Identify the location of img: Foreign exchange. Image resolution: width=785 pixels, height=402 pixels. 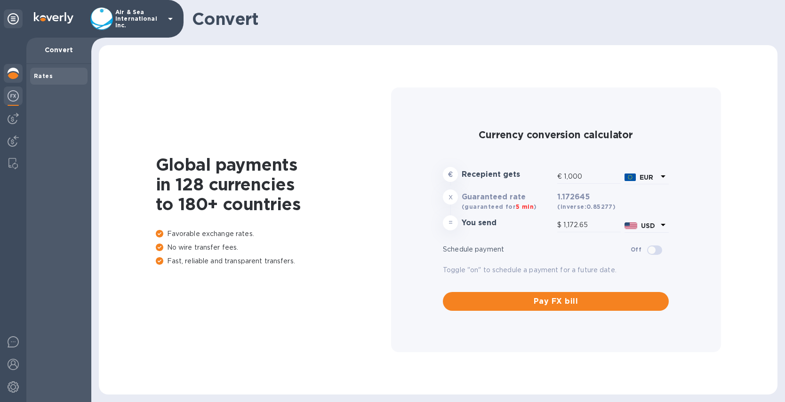
(13, 96).